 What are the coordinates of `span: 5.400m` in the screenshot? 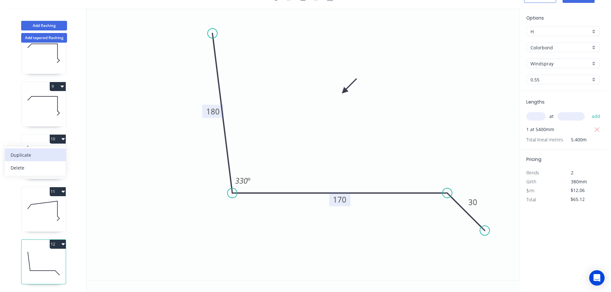 It's located at (575, 140).